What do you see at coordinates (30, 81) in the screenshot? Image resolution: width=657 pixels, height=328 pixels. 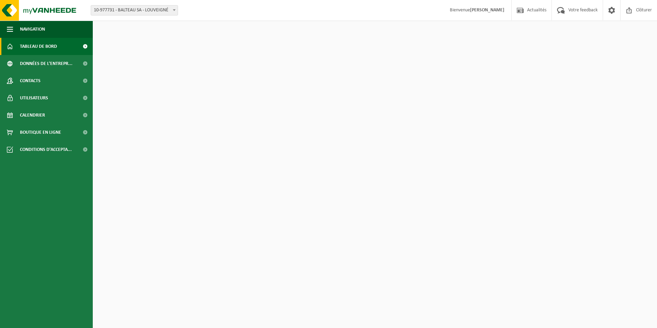 I see `span: Contacts` at bounding box center [30, 81].